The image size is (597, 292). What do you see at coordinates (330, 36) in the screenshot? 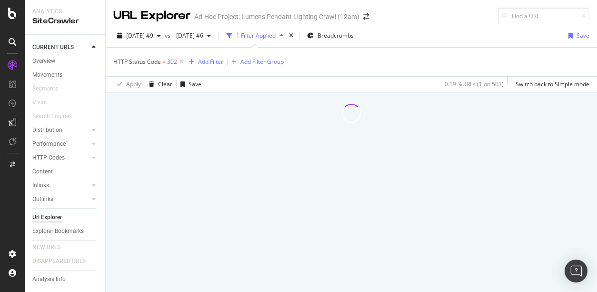
I see `button: Breadcrumbs` at bounding box center [330, 36].